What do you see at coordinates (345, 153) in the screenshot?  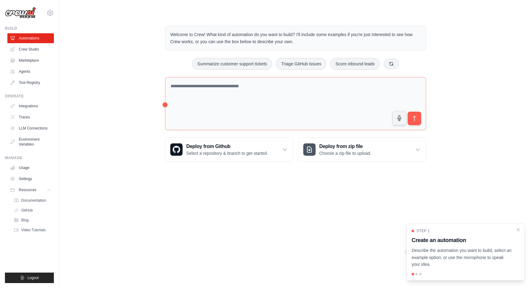 I see `p: Choose a zip file to upload.` at bounding box center [345, 153].